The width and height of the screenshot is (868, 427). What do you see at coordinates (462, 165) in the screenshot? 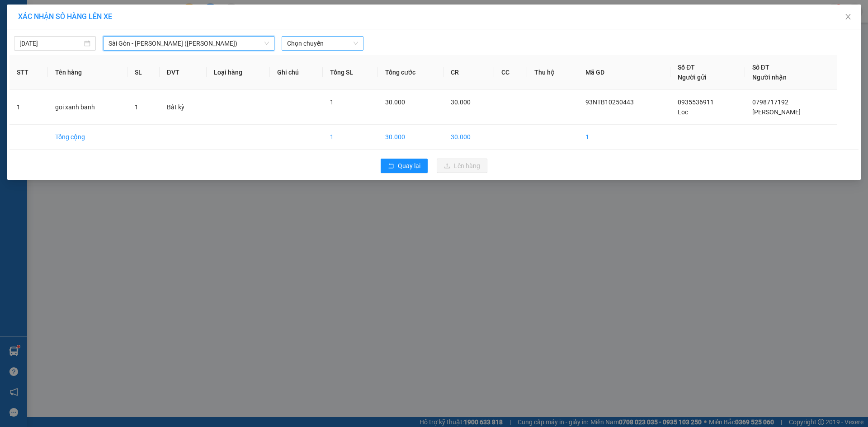
I see `button: uploadLên hàng` at bounding box center [462, 165].